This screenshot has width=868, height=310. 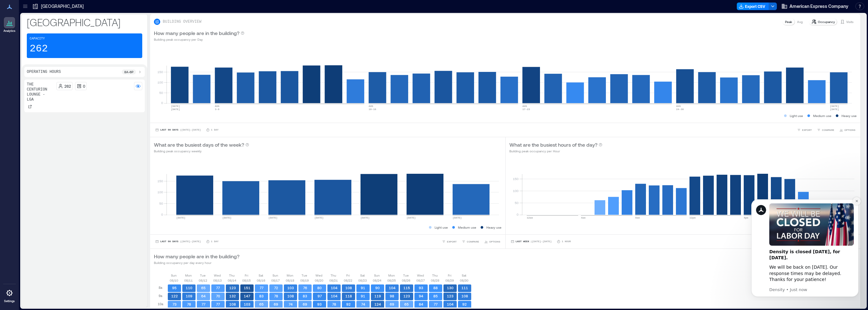 I want to click on text: 130, so click(x=450, y=287).